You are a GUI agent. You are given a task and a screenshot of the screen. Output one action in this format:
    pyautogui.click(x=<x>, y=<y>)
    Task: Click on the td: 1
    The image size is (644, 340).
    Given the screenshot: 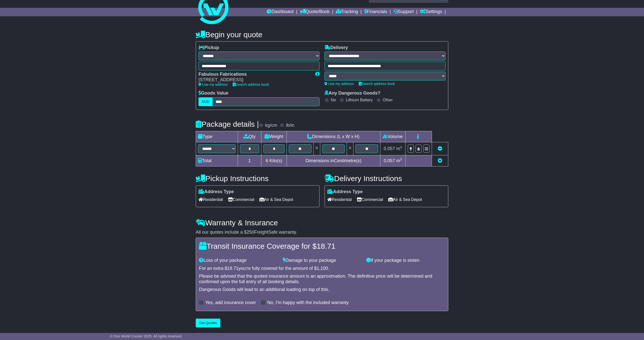 What is the action you would take?
    pyautogui.click(x=249, y=161)
    